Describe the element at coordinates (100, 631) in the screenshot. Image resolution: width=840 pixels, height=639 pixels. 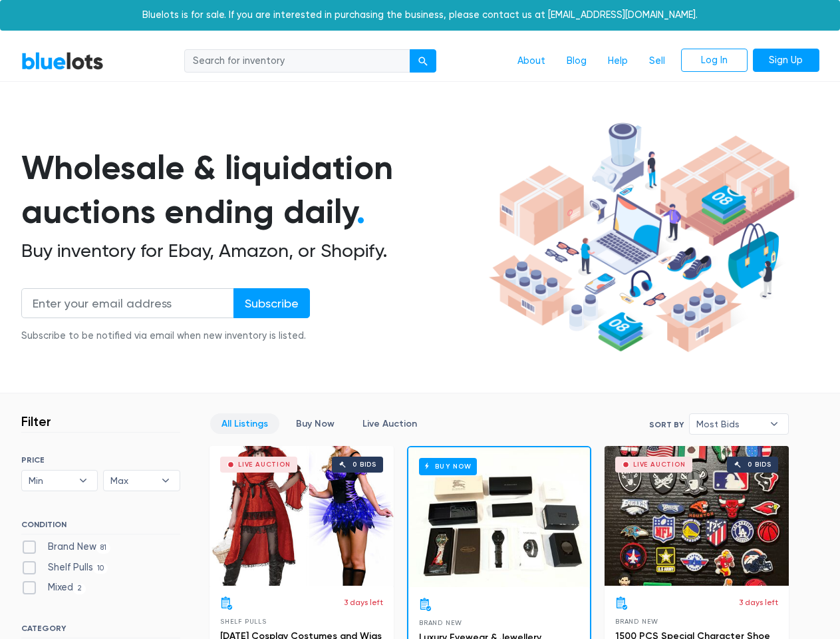
I see `h6: CATEGORY` at that location.